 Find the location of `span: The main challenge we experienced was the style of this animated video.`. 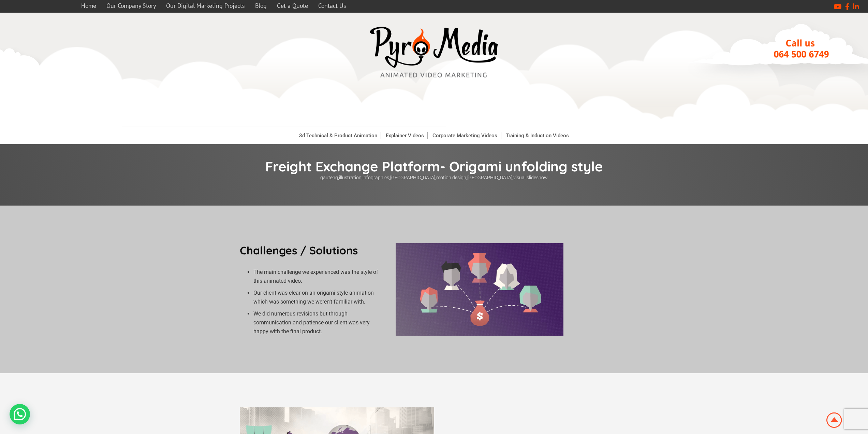

span: The main challenge we experienced was the style of this animated video. is located at coordinates (316, 276).